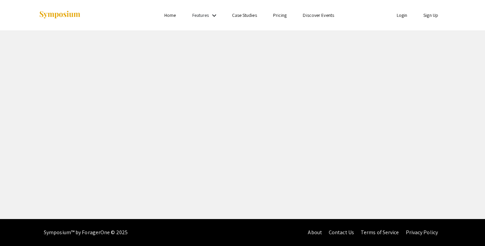 This screenshot has width=485, height=246. I want to click on div: Symposium™ by ForagerOne © 2025, so click(85, 232).